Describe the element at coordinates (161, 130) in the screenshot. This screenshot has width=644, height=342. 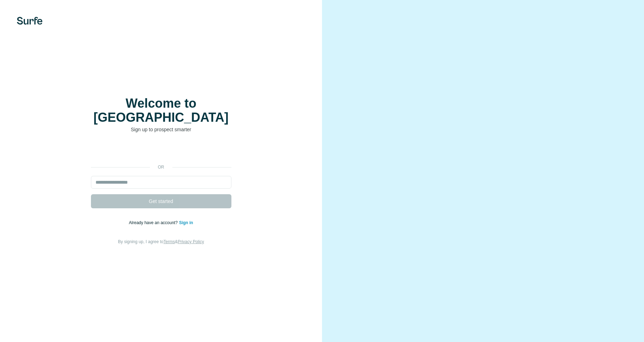
I see `p: Sign up to prospect smarter` at that location.